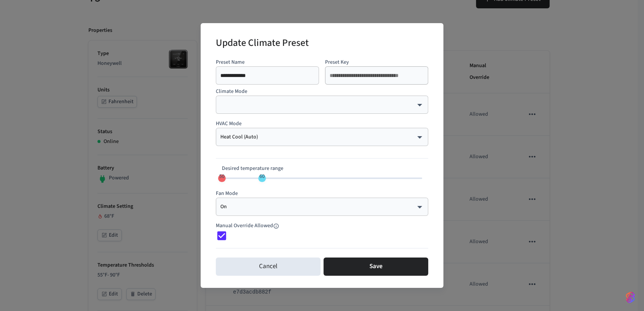 The width and height of the screenshot is (644, 311). I want to click on button: Save, so click(376, 266).